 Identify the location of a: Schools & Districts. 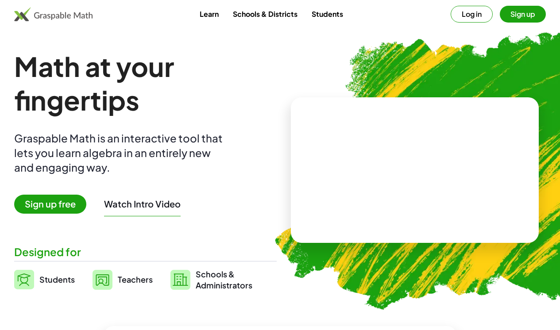
(265, 14).